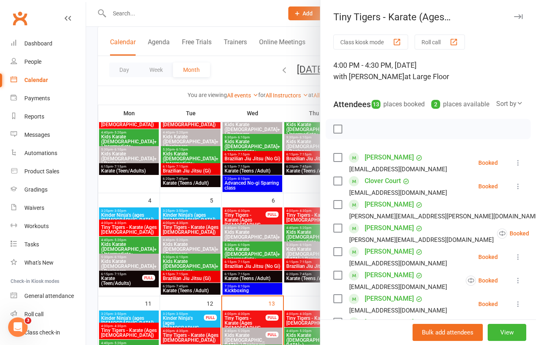 The width and height of the screenshot is (536, 345). Describe the element at coordinates (48, 208) in the screenshot. I see `a: Waivers` at that location.